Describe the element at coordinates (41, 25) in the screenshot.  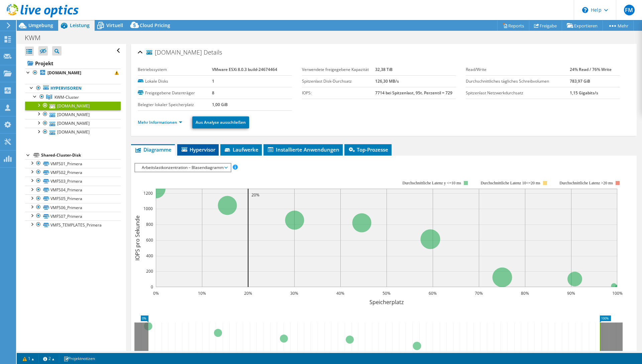
I see `span: Umgebung` at that location.